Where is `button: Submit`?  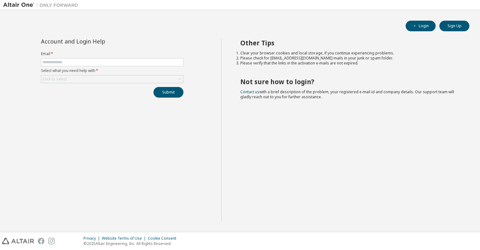
button: Submit is located at coordinates (168, 92).